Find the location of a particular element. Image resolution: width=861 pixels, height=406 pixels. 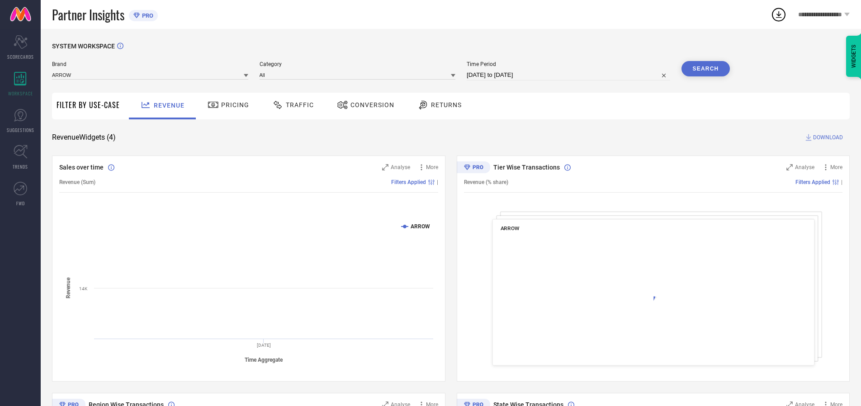

tspan: Revenue is located at coordinates (68, 287).